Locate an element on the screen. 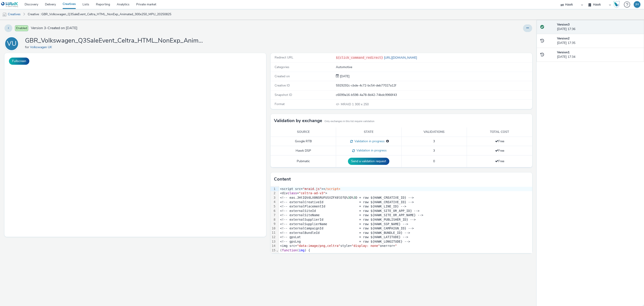 The height and width of the screenshot is (306, 644). td: Google RTB is located at coordinates (303, 141).